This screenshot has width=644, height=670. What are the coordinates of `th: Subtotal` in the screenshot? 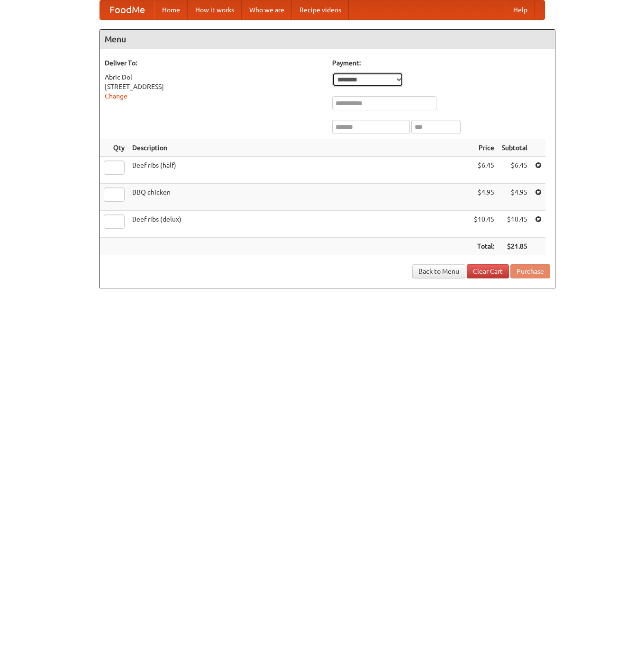 It's located at (515, 148).